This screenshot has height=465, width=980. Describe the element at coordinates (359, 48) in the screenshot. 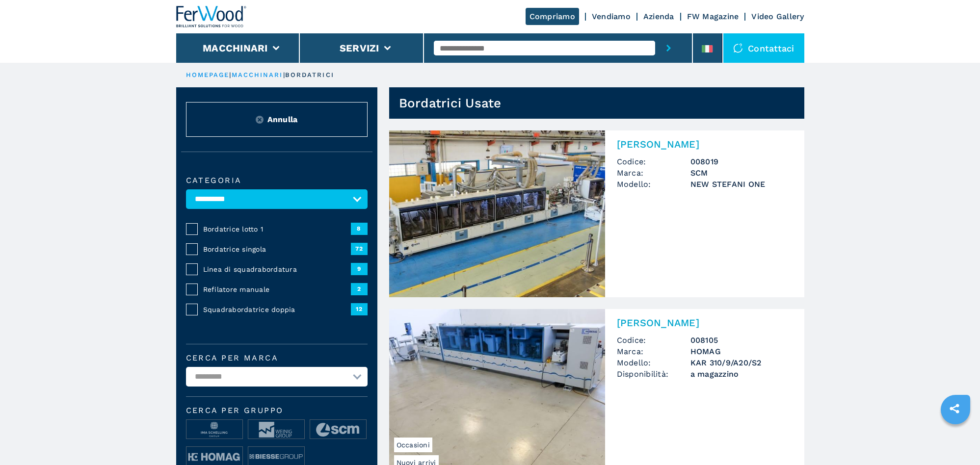

I see `button: Servizi` at that location.